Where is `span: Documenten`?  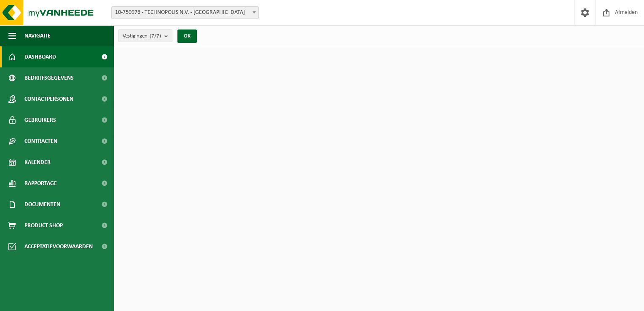 span: Documenten is located at coordinates (42, 204).